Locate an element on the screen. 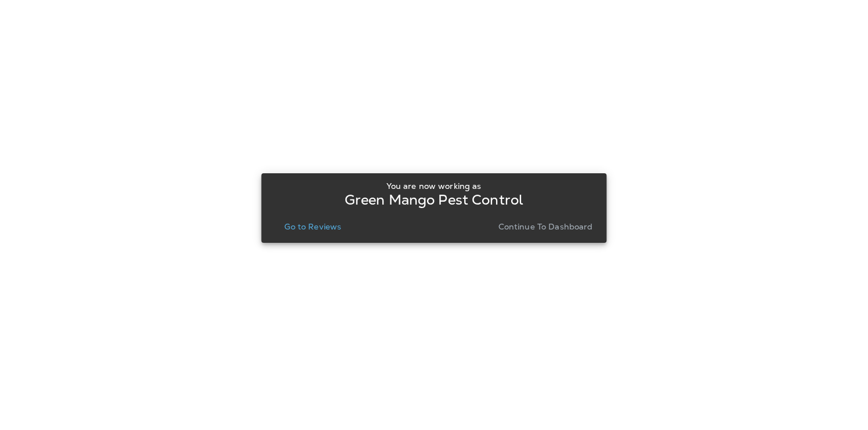  button: Go to Reviews is located at coordinates (313, 226).